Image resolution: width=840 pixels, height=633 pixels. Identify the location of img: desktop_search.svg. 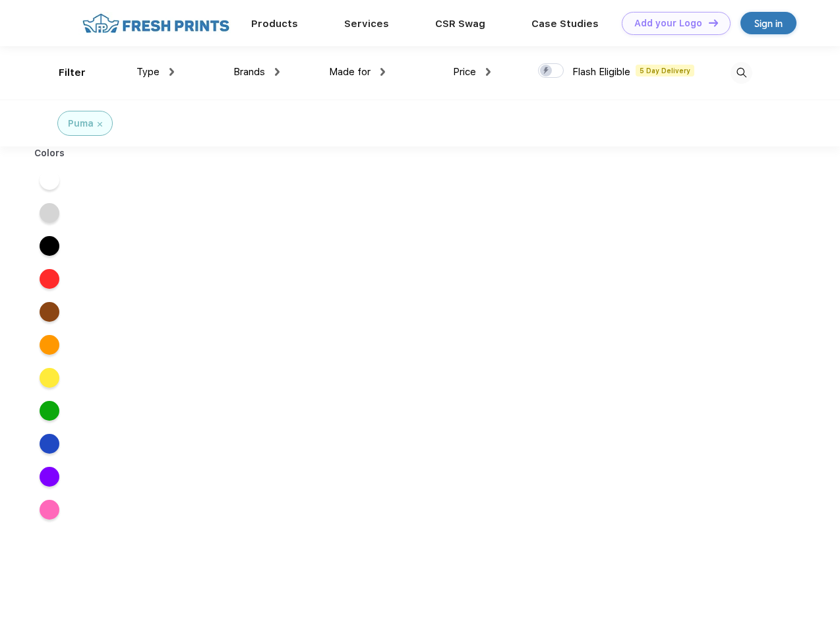
(741, 73).